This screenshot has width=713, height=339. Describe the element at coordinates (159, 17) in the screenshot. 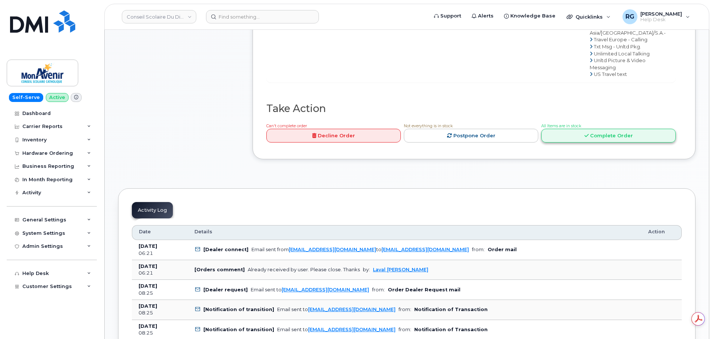

I see `a: Conseil Scolaire Du District Catholique No. 64` at that location.